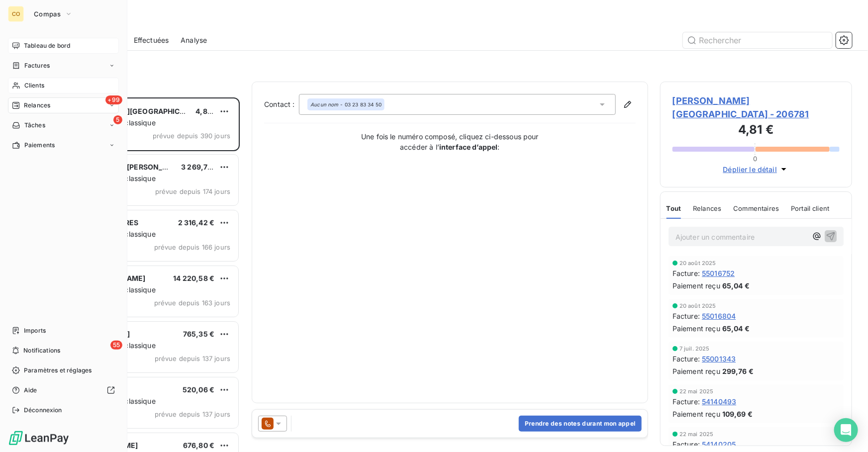 This screenshot has width=868, height=452. I want to click on span: 299,76 €, so click(737, 371).